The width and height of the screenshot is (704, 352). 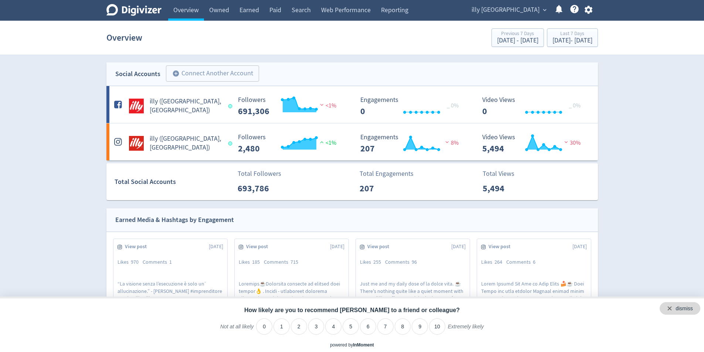 I want to click on li: 0, so click(x=264, y=327).